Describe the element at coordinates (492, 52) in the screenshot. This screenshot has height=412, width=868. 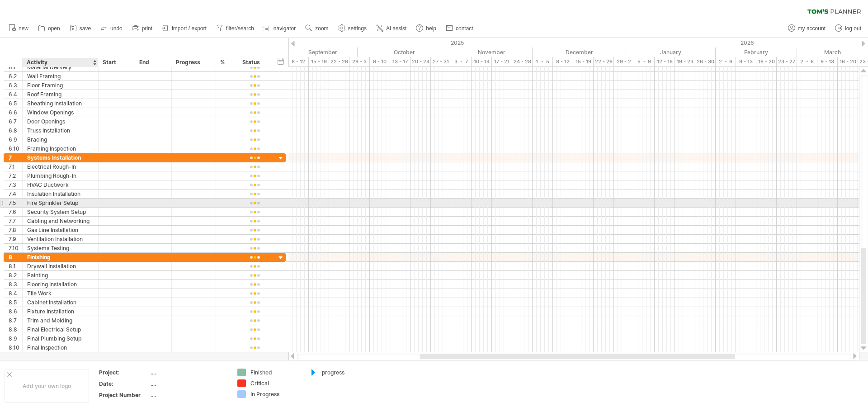
I see `div: November 2025` at that location.